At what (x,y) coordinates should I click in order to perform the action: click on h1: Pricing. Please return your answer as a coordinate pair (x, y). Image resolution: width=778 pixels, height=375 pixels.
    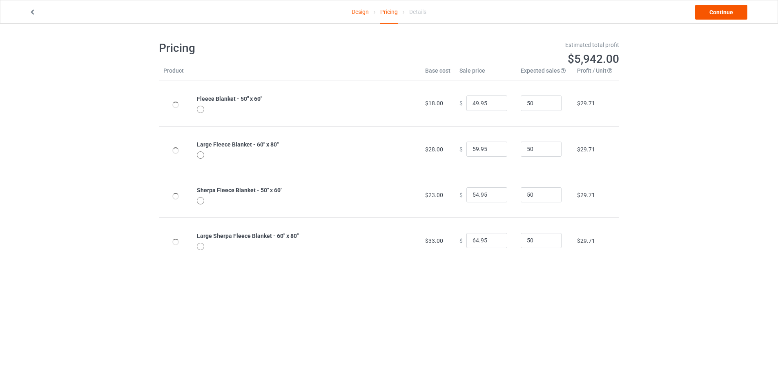
    Looking at the image, I should click on (271, 48).